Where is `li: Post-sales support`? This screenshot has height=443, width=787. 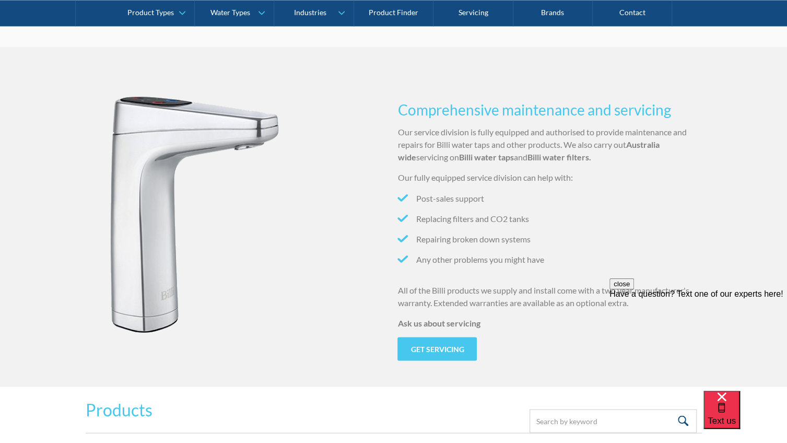 li: Post-sales support is located at coordinates (550, 198).